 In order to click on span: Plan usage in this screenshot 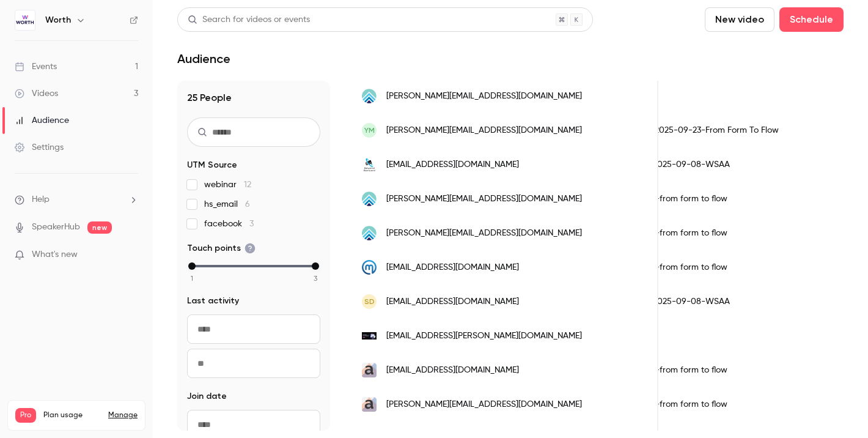, I will do `click(72, 415)`.